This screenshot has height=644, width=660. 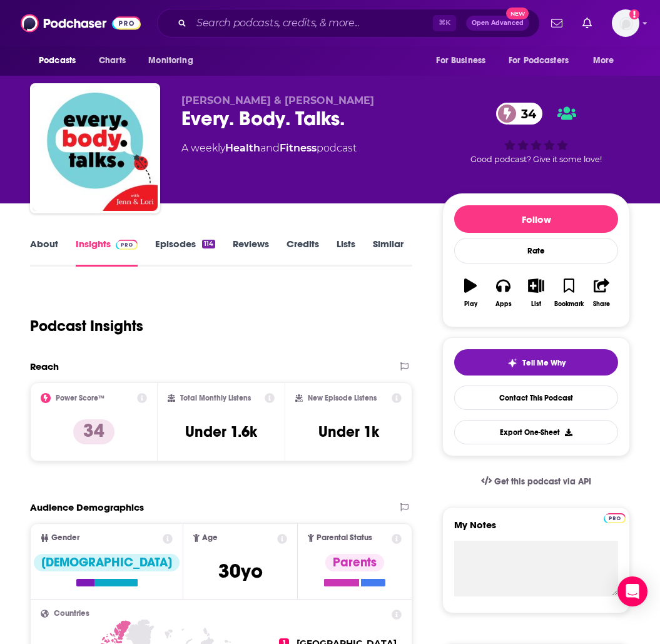 I want to click on a: Episodes114, so click(x=185, y=252).